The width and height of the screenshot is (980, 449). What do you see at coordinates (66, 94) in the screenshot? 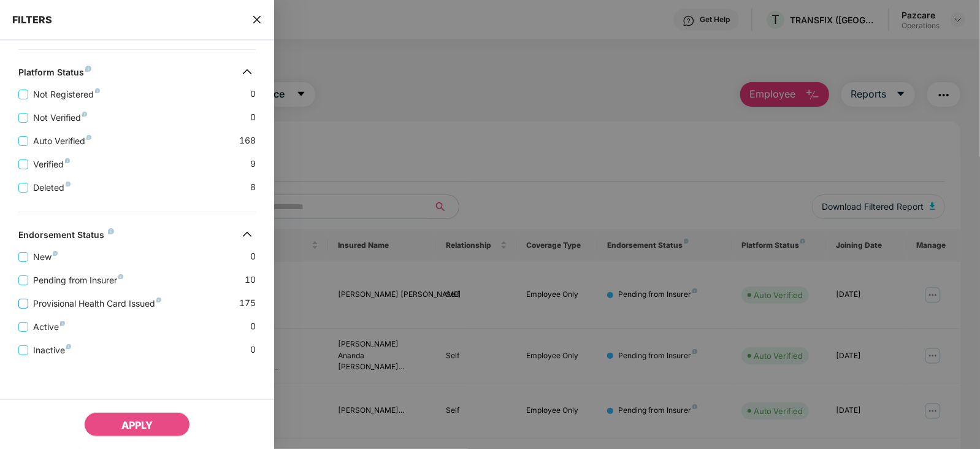
I see `span: Not Registered` at bounding box center [66, 94].